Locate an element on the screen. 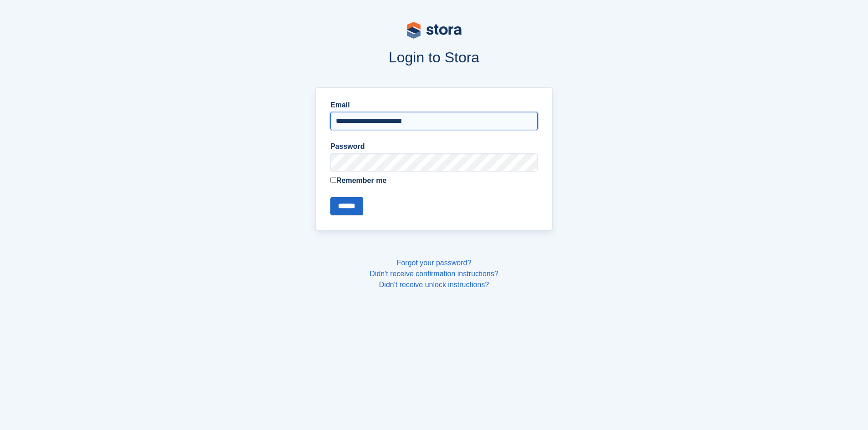 Image resolution: width=868 pixels, height=430 pixels. label: Password is located at coordinates (434, 146).